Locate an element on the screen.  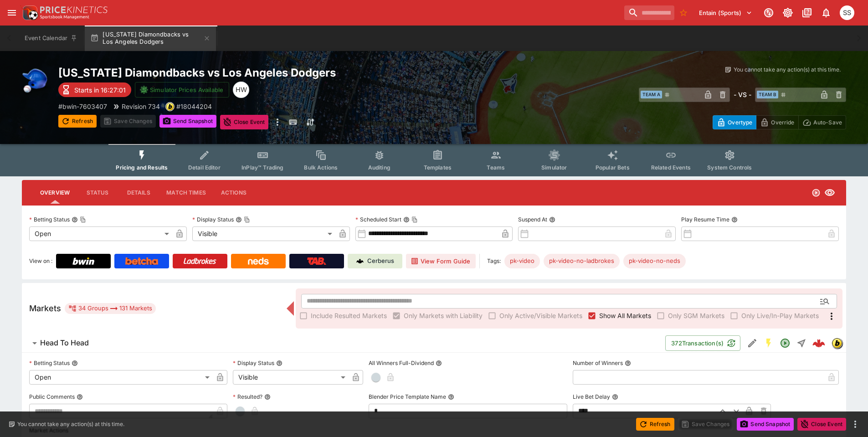
button: Event Calendar is located at coordinates (51, 38).